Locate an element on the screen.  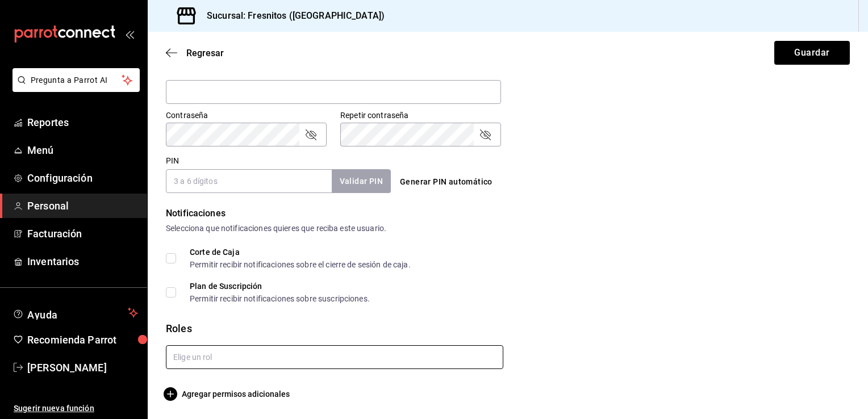
a: Pregunta a Parrot AI is located at coordinates (74, 88).